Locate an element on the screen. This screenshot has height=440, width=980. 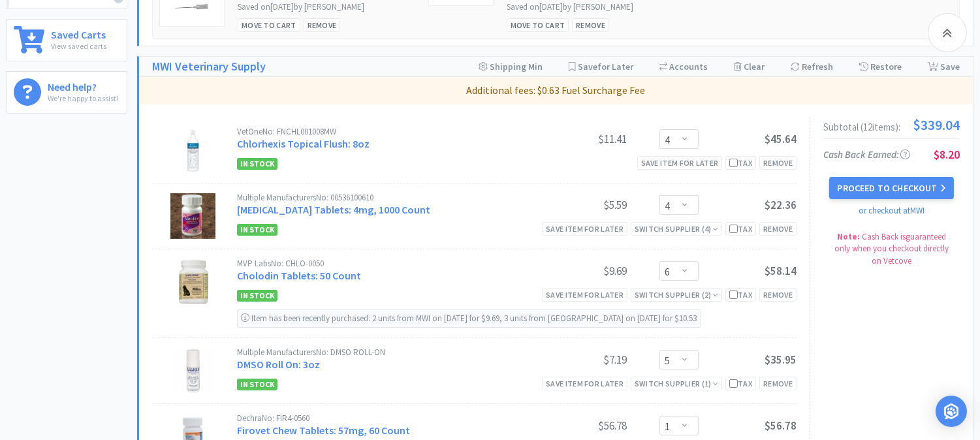
img: dbe6a85b9bd2451dbbc043ebb1b34a19_17333.png is located at coordinates (193, 216).